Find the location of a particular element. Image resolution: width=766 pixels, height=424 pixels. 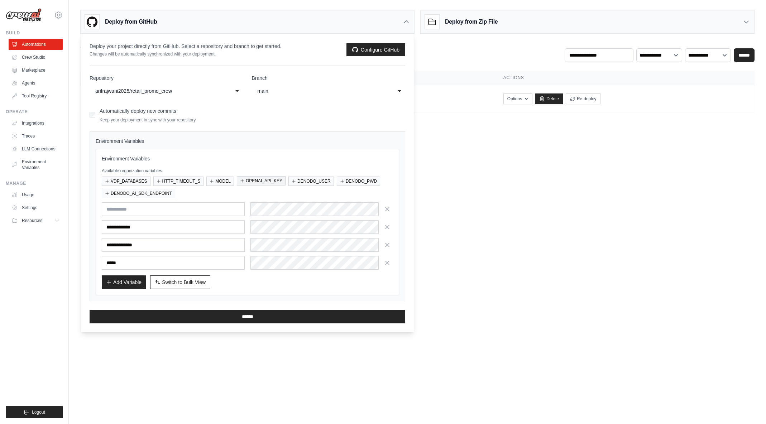

span: Resources is located at coordinates (32, 221).